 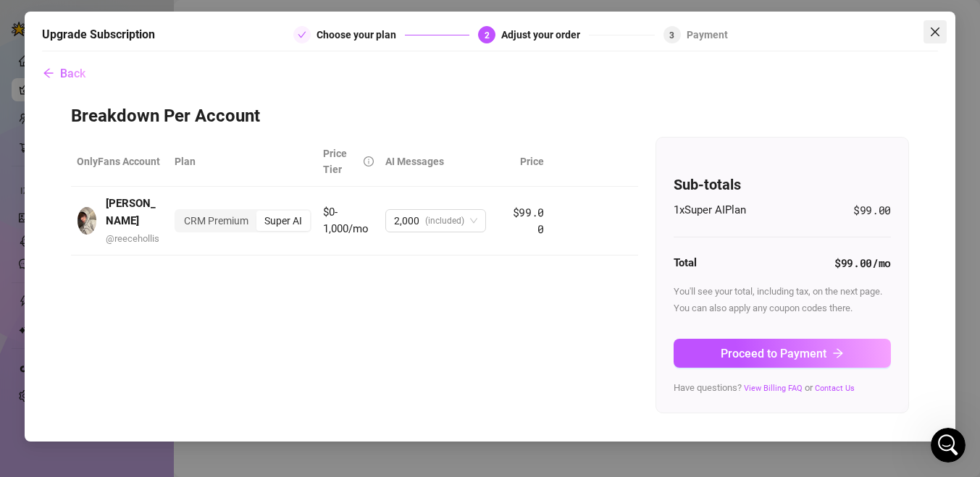 I want to click on img: Profile image for Giselle, so click(x=214, y=37).